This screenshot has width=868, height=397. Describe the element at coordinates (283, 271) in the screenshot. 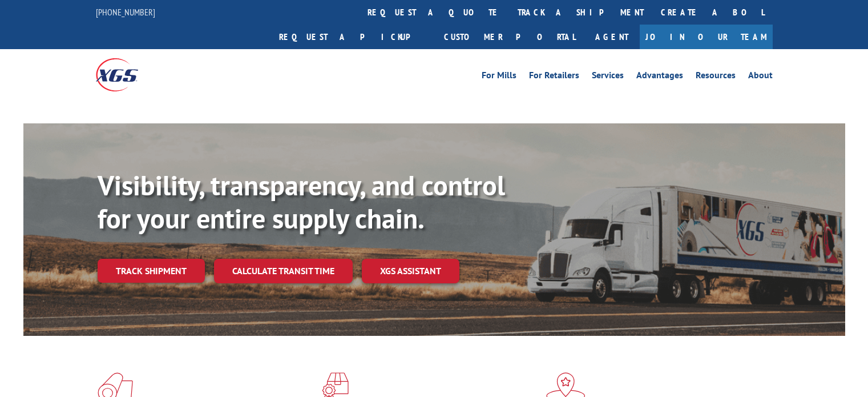

I see `a: Calculate transit time` at that location.